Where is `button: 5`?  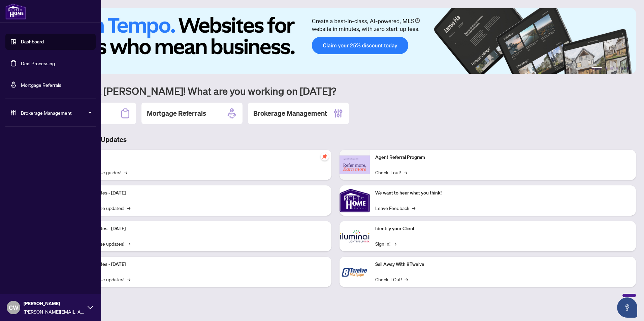 button: 5 is located at coordinates (622, 69).